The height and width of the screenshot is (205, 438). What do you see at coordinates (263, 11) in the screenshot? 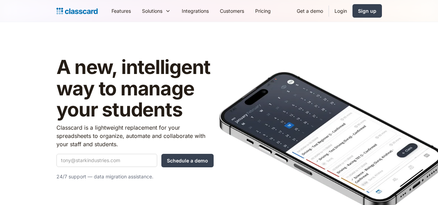
I see `a: Pricing` at bounding box center [263, 11].